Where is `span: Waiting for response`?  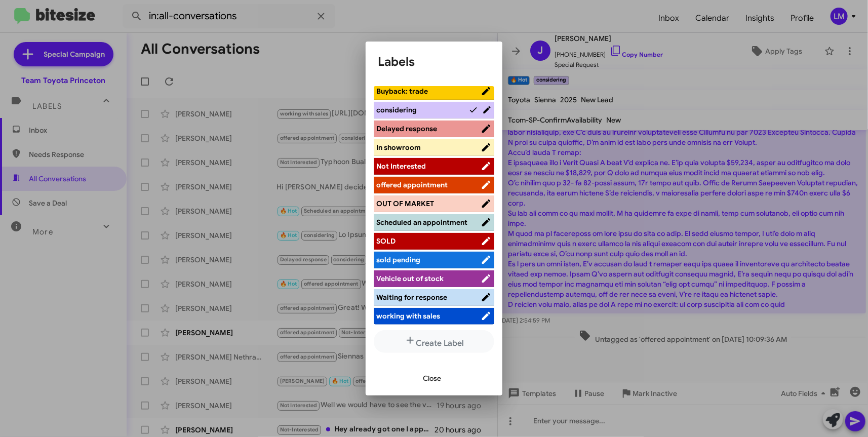 span: Waiting for response is located at coordinates (412, 297).